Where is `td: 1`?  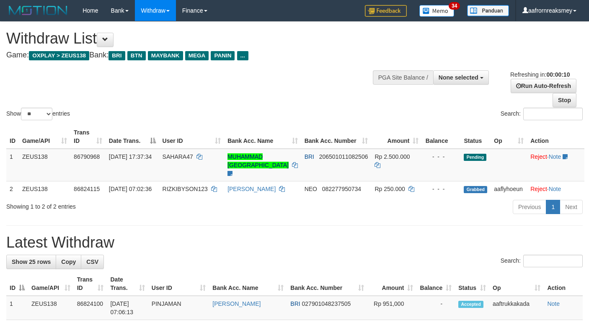 td: 1 is located at coordinates (17, 308).